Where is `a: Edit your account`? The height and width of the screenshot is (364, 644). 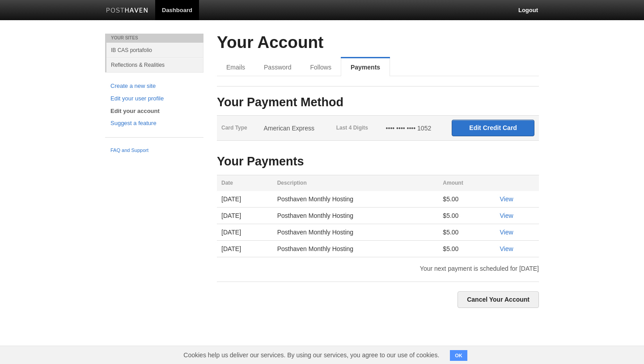 a: Edit your account is located at coordinates (155, 111).